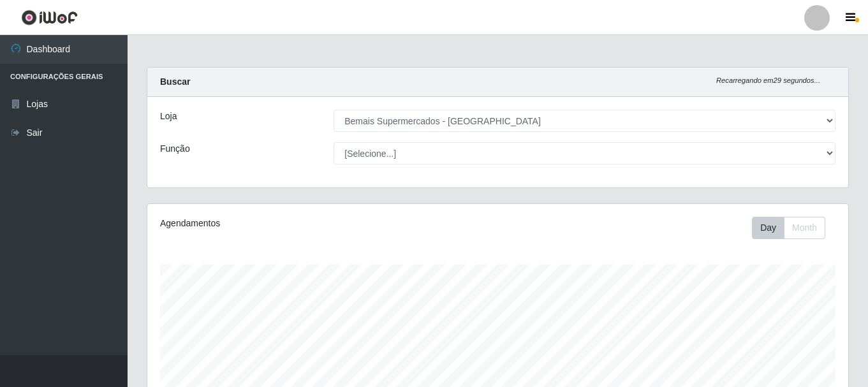 This screenshot has width=868, height=387. I want to click on label: Loja, so click(169, 116).